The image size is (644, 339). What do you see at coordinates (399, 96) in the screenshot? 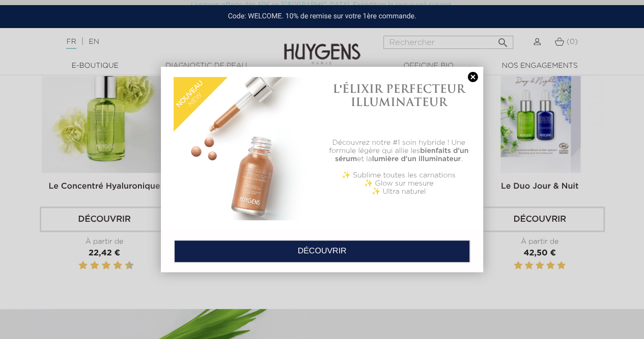
I see `h1: L'ÉLIXIR PERFECTEUR ILLUMINATEUR` at bounding box center [399, 96].